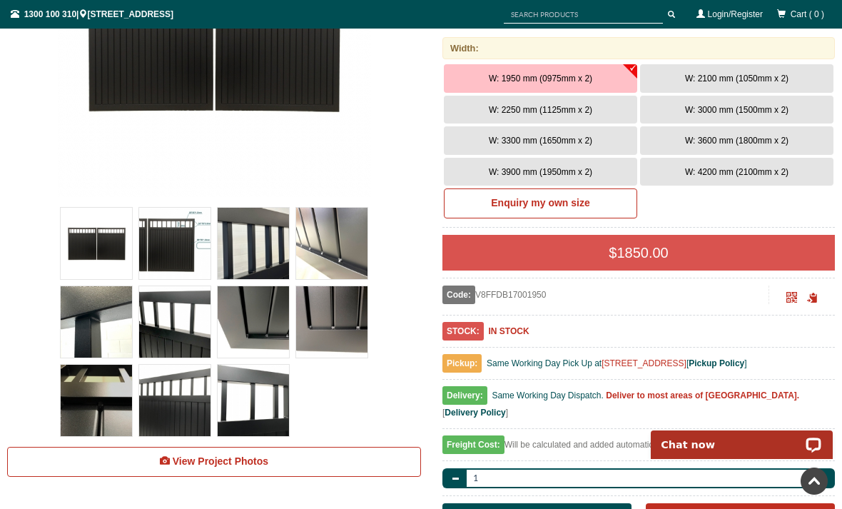 This screenshot has height=509, width=842. I want to click on a: 1300 100 310, so click(50, 14).